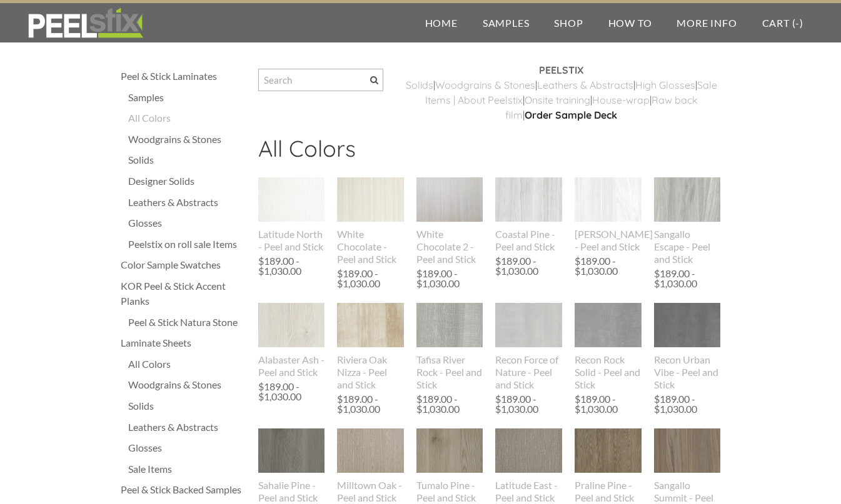 The image size is (841, 504). Describe the element at coordinates (370, 492) in the screenshot. I see `div: Milltown Oak - Peel and Stick` at that location.